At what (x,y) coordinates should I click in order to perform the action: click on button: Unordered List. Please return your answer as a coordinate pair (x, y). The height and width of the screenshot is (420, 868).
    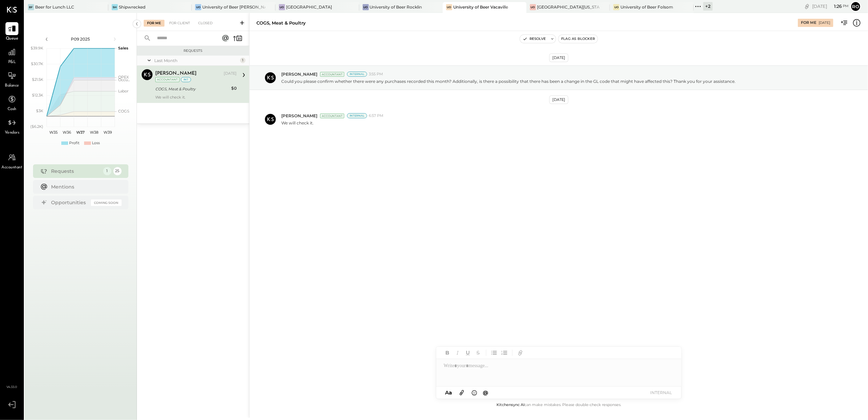
    Looking at the image, I should click on (494, 352).